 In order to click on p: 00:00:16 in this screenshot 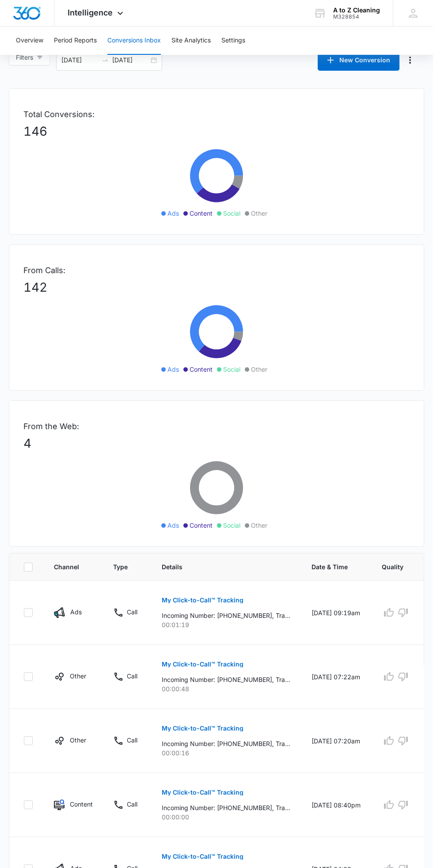, I will do `click(226, 753)`.